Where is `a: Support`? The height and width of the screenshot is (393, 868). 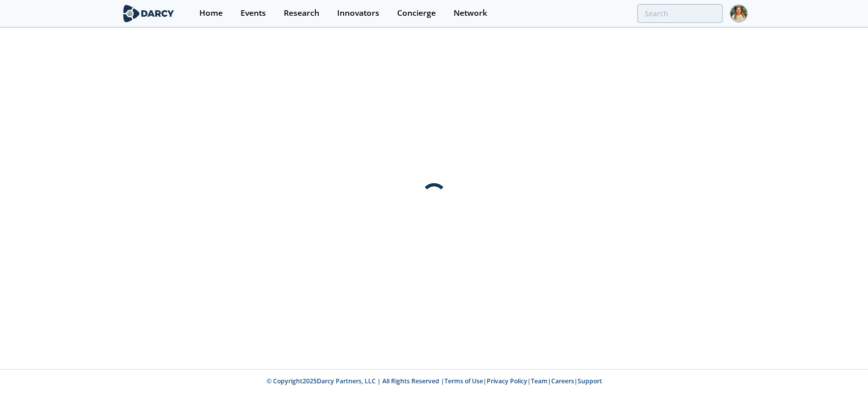 a: Support is located at coordinates (590, 381).